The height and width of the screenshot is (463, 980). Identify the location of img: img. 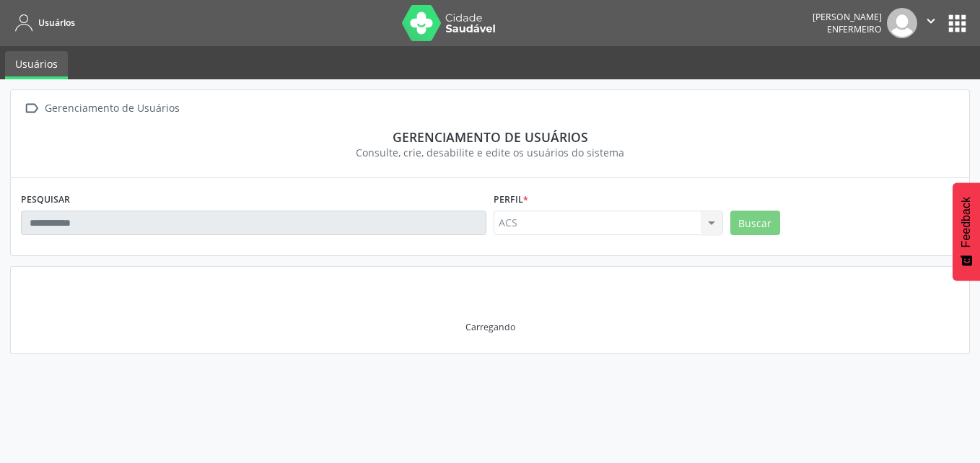
(902, 23).